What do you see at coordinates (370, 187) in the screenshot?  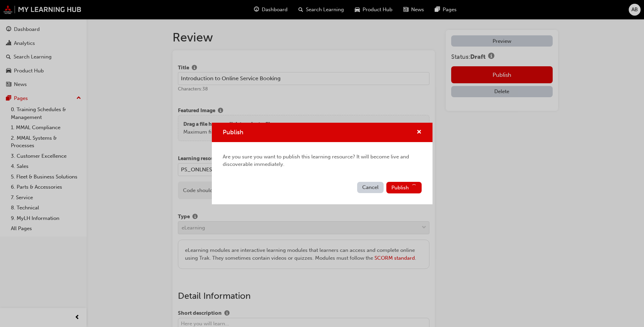 I see `button: Cancel` at bounding box center [370, 187].